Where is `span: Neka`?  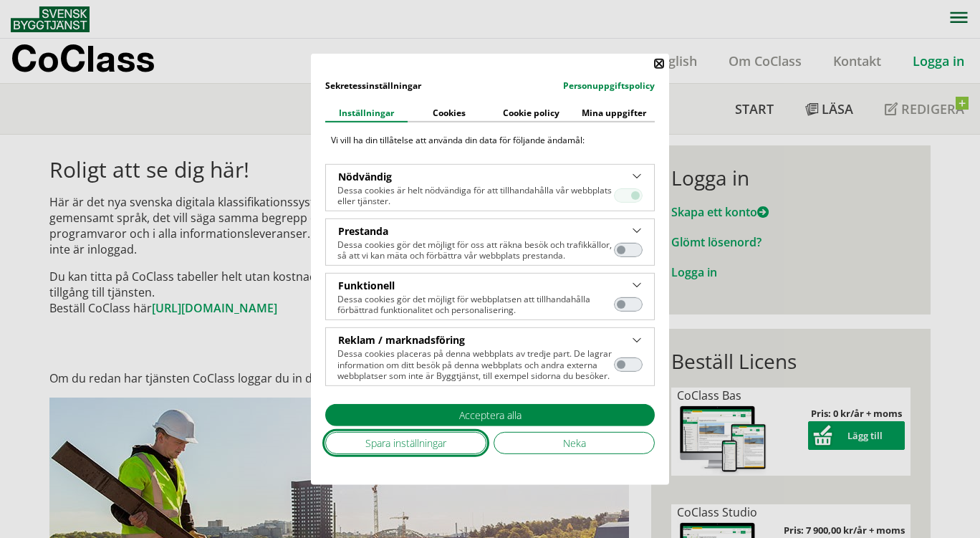
span: Neka is located at coordinates (575, 443).